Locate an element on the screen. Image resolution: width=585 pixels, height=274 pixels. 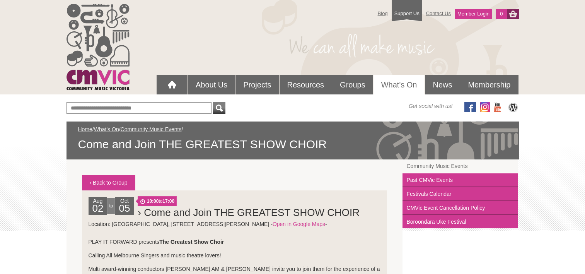
span: to is located at coordinates (157, 201).